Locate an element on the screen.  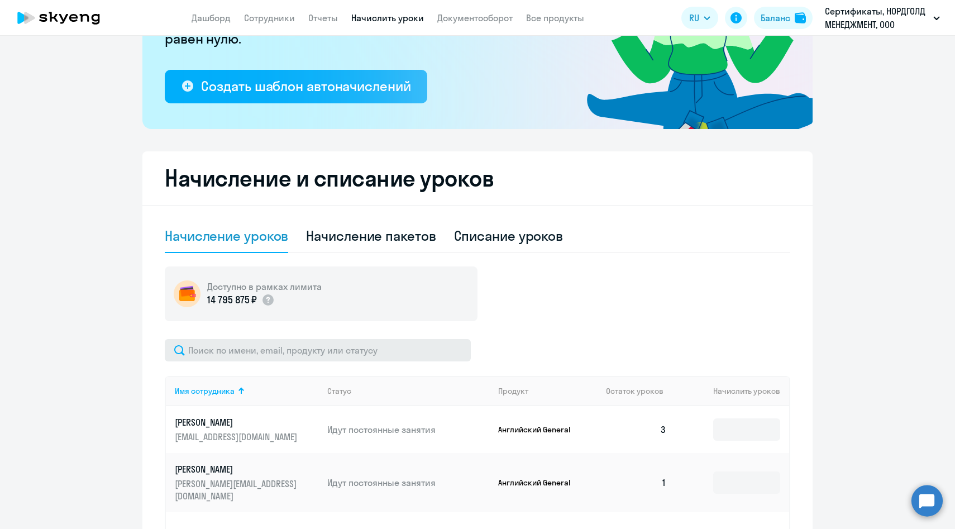
h5: Доступно в рамках лимита is located at coordinates (264, 287).